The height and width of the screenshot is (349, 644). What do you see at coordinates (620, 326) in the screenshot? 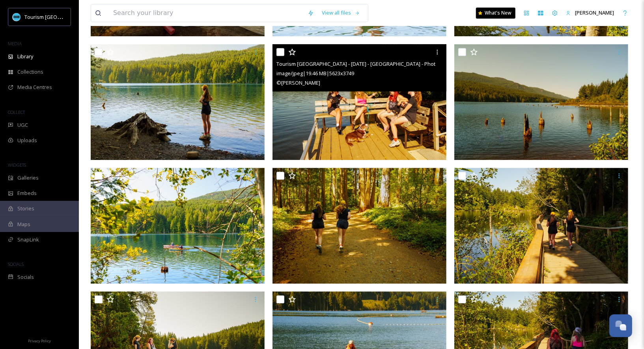
I see `button: Open Chat` at bounding box center [620, 326].